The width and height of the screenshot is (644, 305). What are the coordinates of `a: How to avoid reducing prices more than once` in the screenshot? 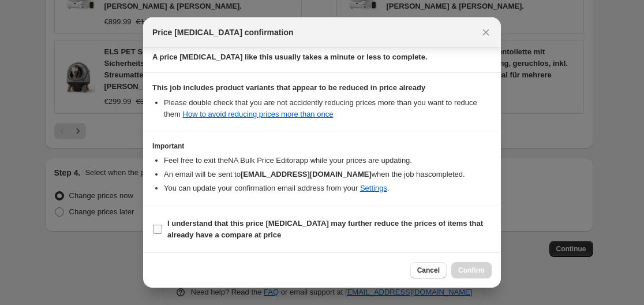 It's located at (258, 114).